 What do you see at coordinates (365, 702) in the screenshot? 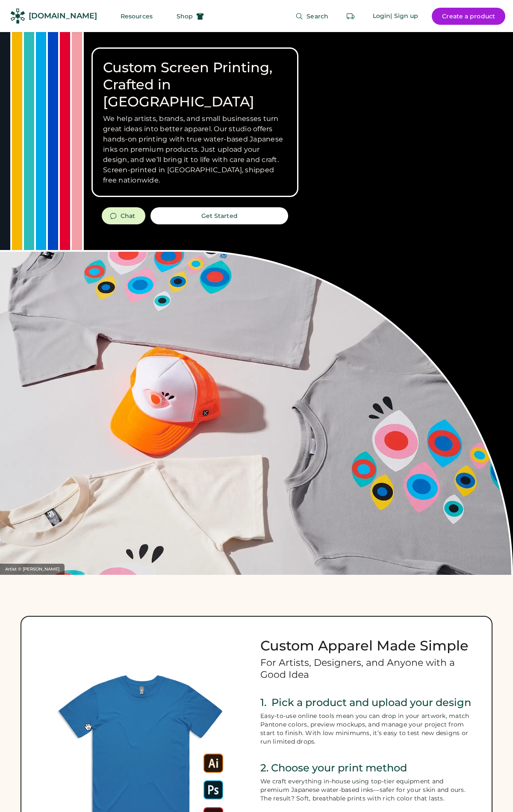
I see `div: 1. Pick a product and upload your design` at bounding box center [365, 702].